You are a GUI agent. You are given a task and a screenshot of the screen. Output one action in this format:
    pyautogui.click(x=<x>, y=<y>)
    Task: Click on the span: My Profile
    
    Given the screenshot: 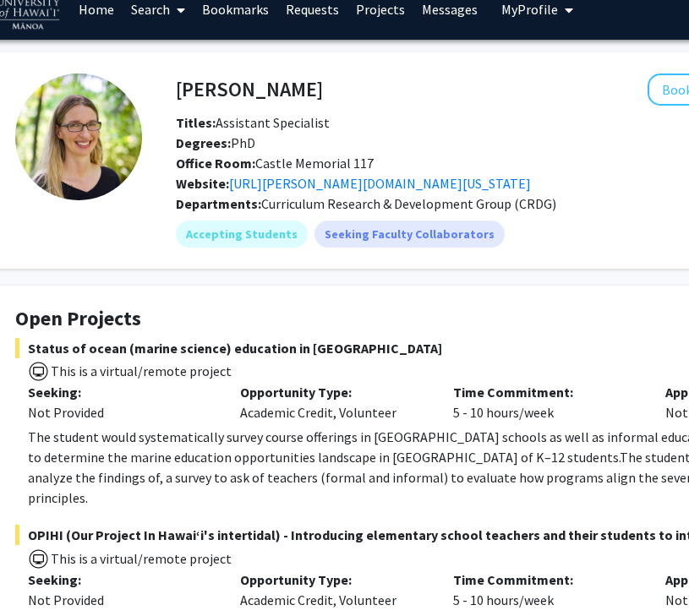 What is the action you would take?
    pyautogui.click(x=529, y=10)
    